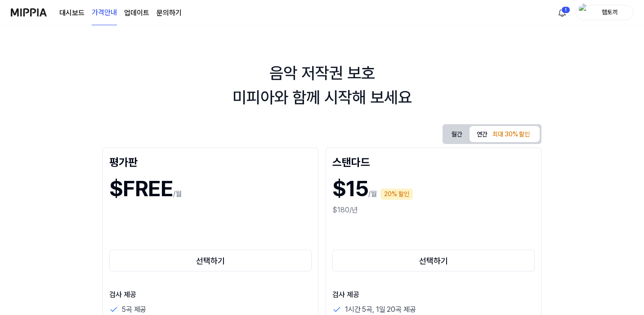 The width and height of the screenshot is (644, 315). I want to click on img: 알림, so click(562, 12).